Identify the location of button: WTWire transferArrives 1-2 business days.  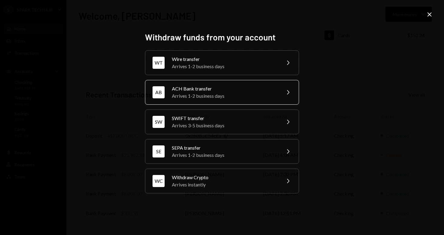
(222, 63).